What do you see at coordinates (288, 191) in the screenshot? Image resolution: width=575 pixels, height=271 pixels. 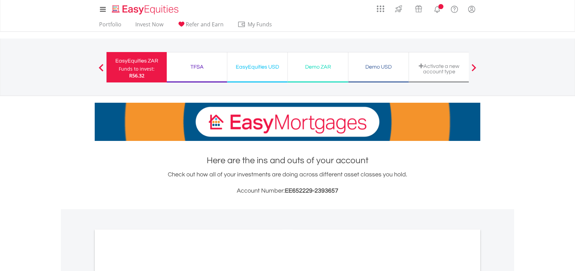 I see `h3: Account Number:` at bounding box center [288, 191].